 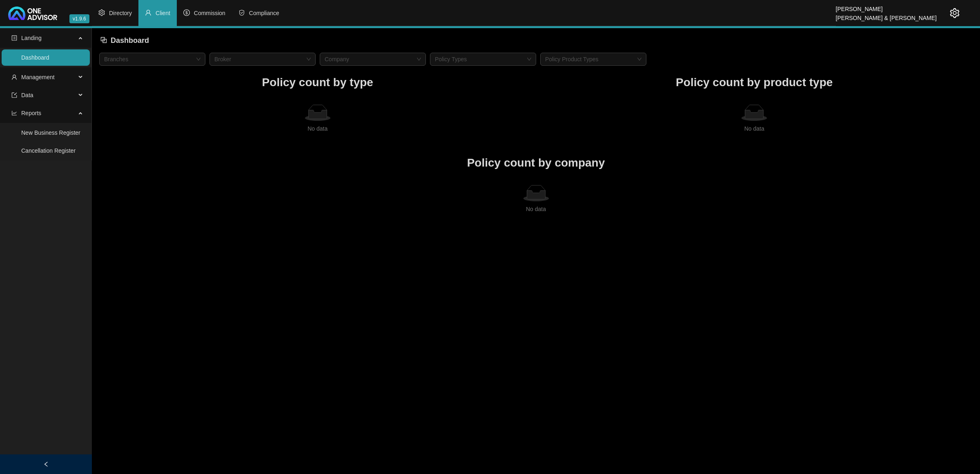 I want to click on a: Cancellation Register, so click(x=48, y=151).